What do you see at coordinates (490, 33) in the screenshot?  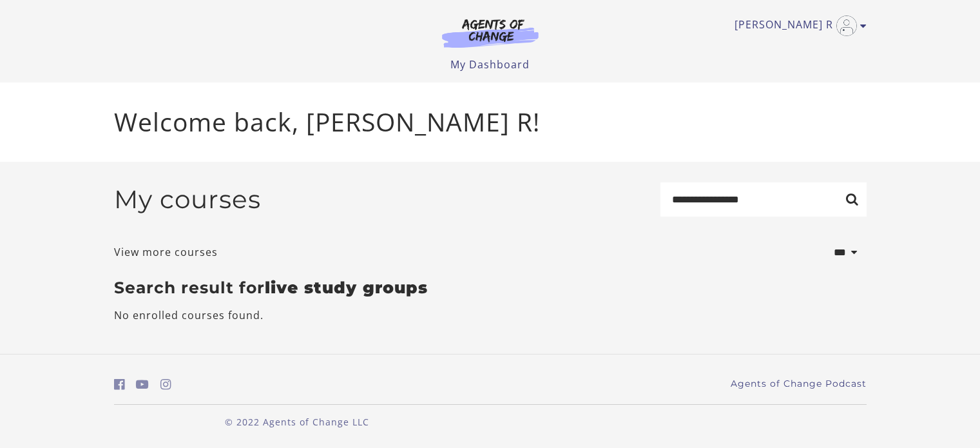 I see `img: Agents of Change Logo` at bounding box center [490, 33].